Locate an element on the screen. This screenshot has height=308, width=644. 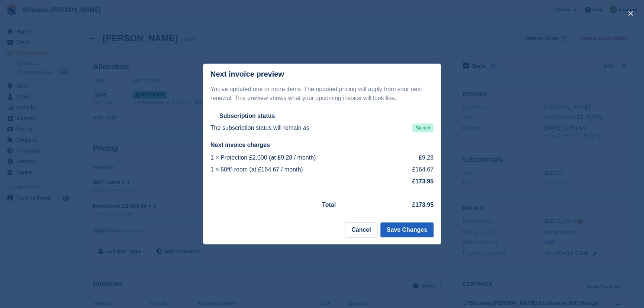
td: £164.67 is located at coordinates (415, 170).